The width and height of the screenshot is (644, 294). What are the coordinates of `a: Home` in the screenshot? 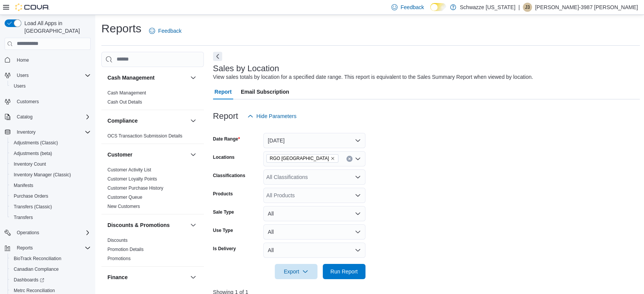 It's located at (23, 60).